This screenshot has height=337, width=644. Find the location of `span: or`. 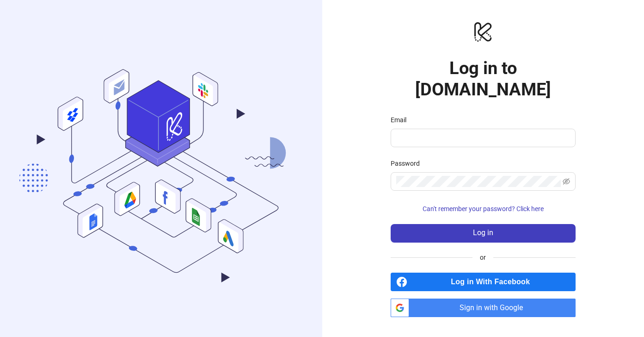

span: or is located at coordinates (483, 257).